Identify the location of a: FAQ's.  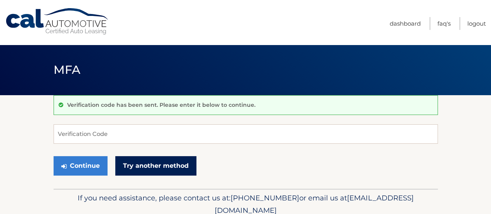
(444, 23).